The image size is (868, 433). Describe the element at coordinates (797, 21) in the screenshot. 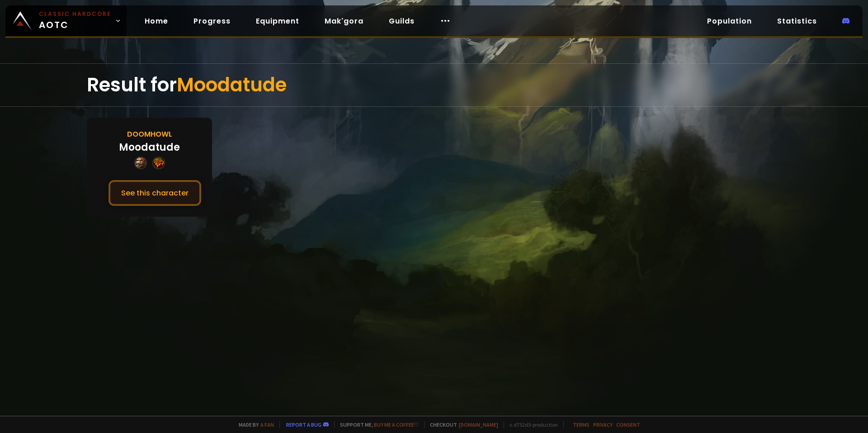

I see `a: Statistics` at that location.